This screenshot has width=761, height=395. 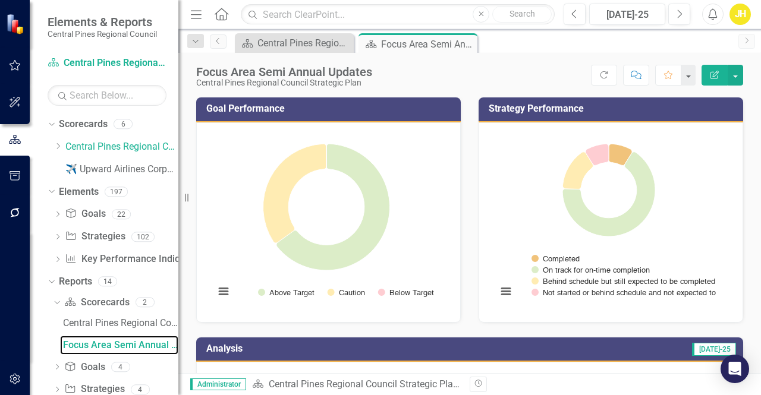 What do you see at coordinates (597, 155) in the screenshot?
I see `path: Not started or behind schedule and not expected to, 9.` at bounding box center [597, 155].